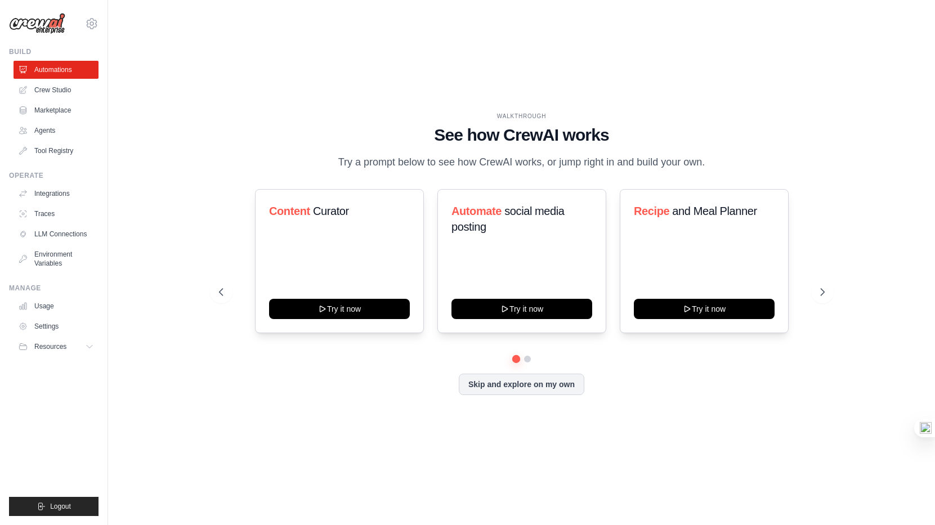 The height and width of the screenshot is (525, 935). Describe the element at coordinates (56, 70) in the screenshot. I see `a: Automations` at that location.